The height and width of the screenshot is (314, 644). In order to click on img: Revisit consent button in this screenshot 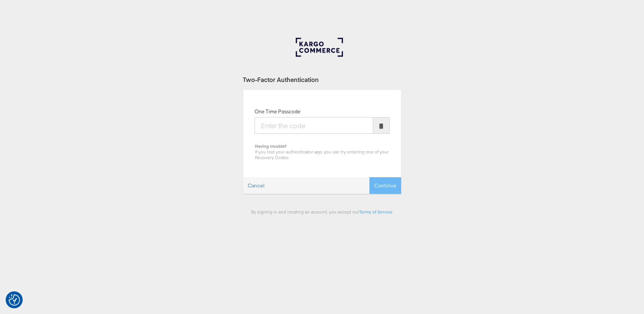, I will do `click(15, 300)`.